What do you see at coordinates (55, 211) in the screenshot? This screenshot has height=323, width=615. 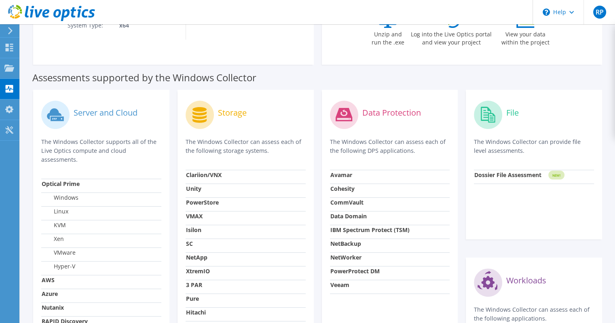 I see `label: Linux` at bounding box center [55, 211].